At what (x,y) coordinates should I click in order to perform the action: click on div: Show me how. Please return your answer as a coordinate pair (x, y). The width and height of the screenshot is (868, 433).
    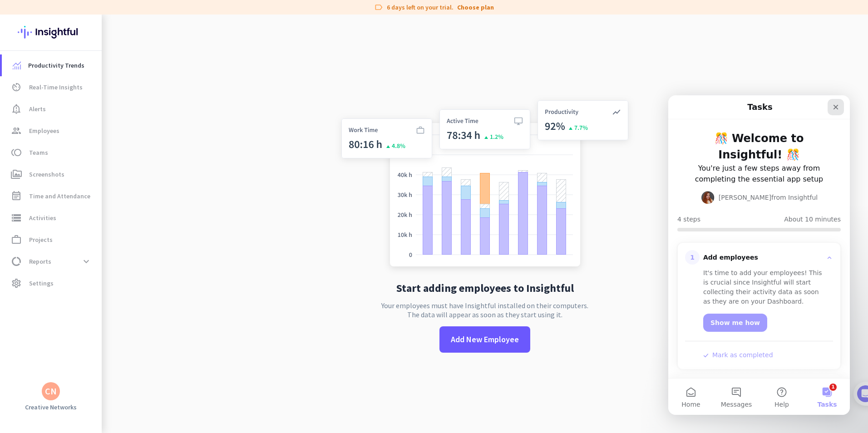
    Looking at the image, I should click on (96, 224).